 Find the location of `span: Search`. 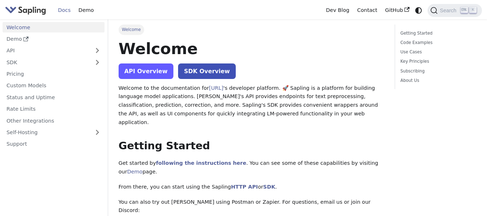

span: Search is located at coordinates (449, 10).